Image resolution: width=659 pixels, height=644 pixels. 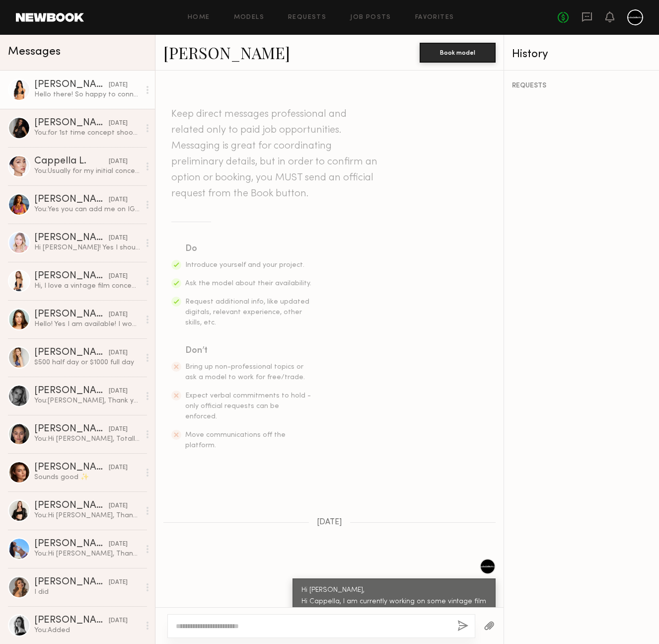 What do you see at coordinates (199, 17) in the screenshot?
I see `a: Home` at bounding box center [199, 17].